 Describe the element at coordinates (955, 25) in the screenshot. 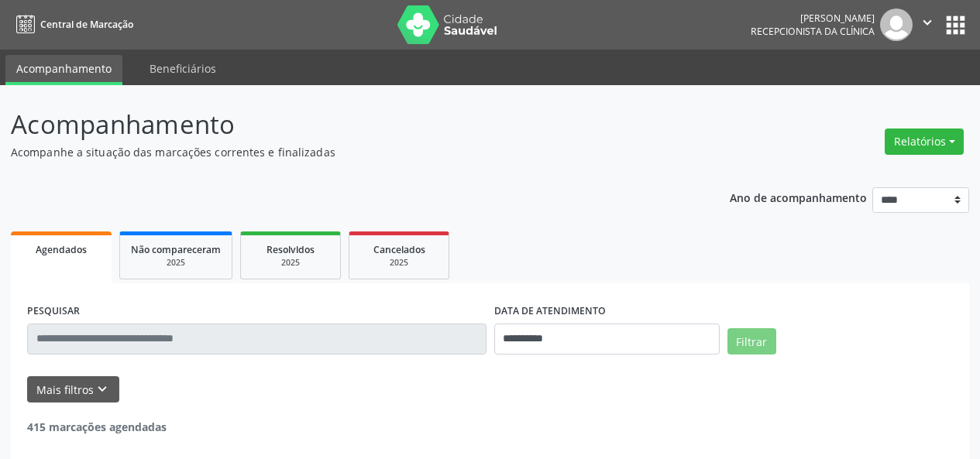

I see `button: apps` at that location.